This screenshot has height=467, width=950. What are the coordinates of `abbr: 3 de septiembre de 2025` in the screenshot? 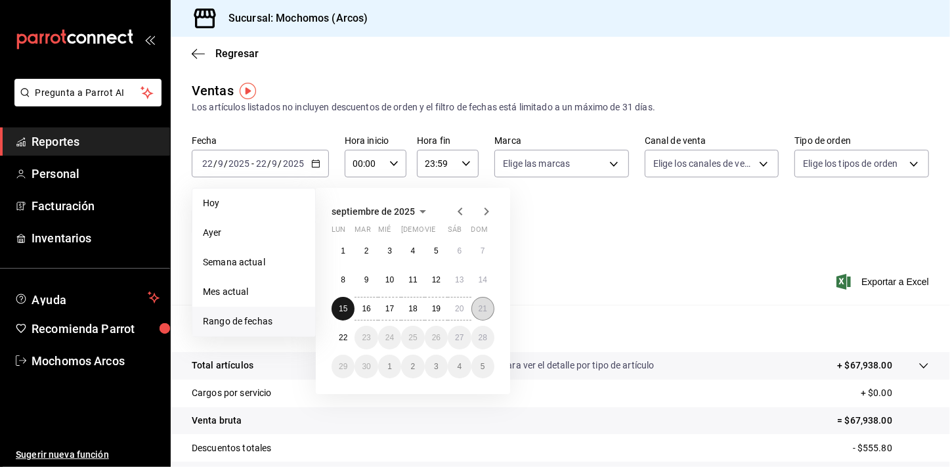 It's located at (389, 251).